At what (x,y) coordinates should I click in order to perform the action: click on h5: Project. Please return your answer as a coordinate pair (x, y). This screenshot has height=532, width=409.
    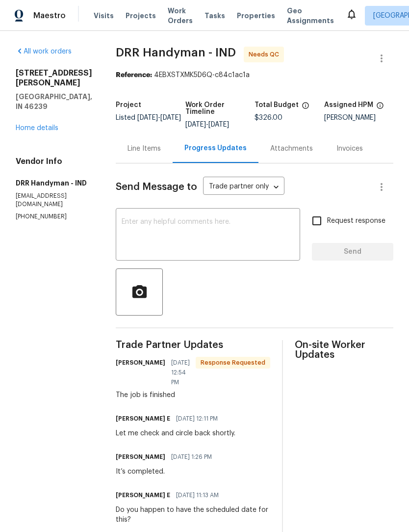
    Looking at the image, I should click on (129, 105).